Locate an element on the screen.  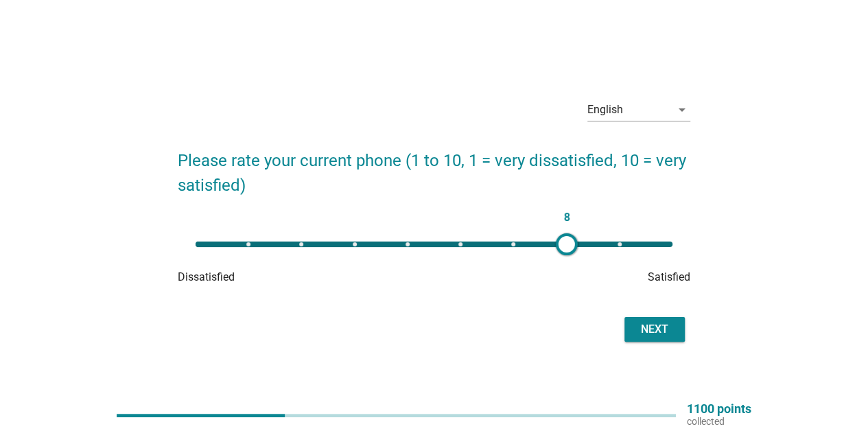
button: Next is located at coordinates (655, 329).